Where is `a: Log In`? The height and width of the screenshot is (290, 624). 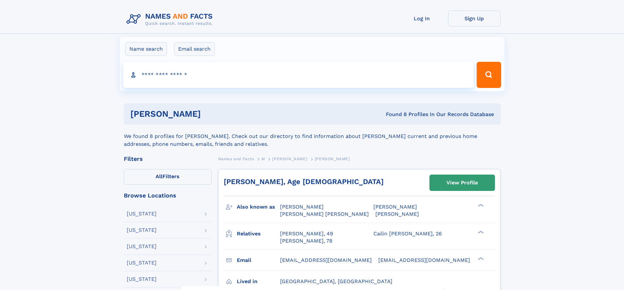 a: Log In is located at coordinates (422, 18).